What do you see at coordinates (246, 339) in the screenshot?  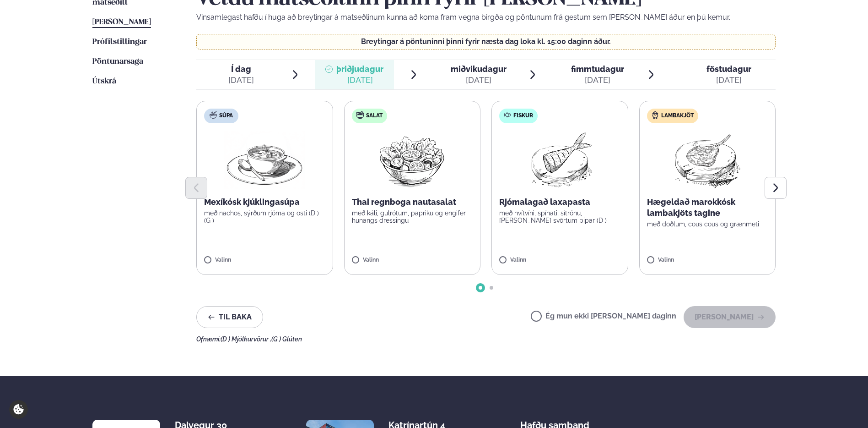 I see `span: (D ) Mjólkurvörur ,` at bounding box center [246, 339].